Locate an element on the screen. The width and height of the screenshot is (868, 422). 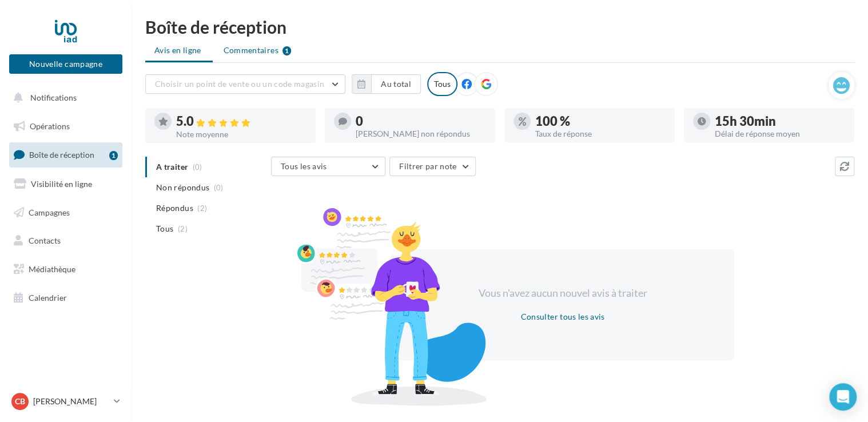
span: (0) is located at coordinates (218, 188).